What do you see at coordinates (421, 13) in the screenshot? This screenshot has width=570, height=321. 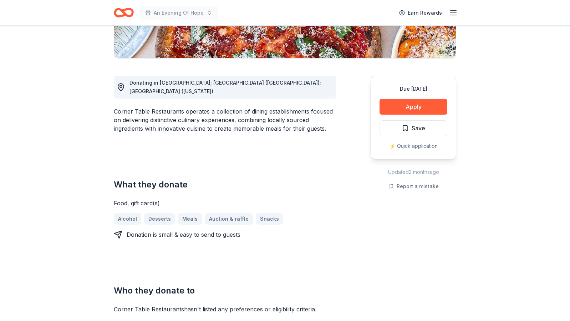 I see `a: Earn Rewards` at bounding box center [421, 13].